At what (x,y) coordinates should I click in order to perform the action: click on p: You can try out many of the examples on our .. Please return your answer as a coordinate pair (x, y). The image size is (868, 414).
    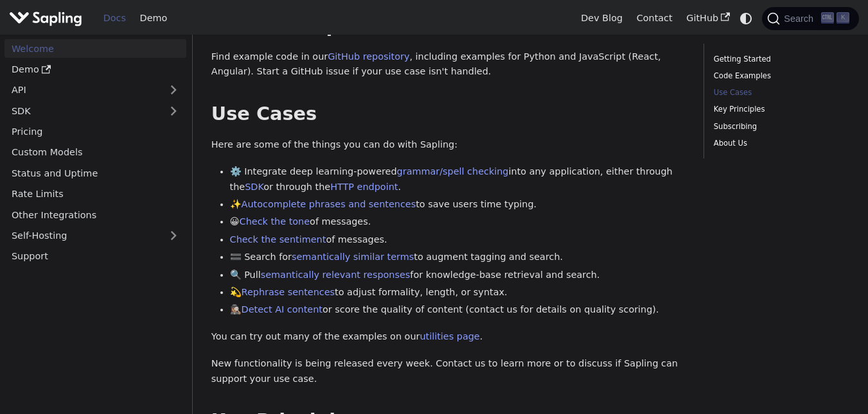
    Looking at the image, I should click on (448, 337).